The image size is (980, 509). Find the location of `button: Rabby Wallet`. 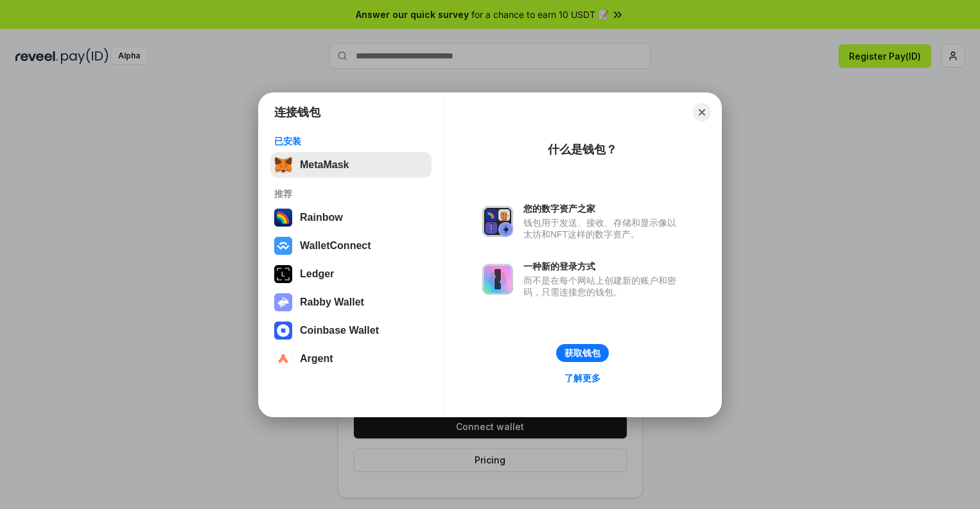

button: Rabby Wallet is located at coordinates (351, 303).